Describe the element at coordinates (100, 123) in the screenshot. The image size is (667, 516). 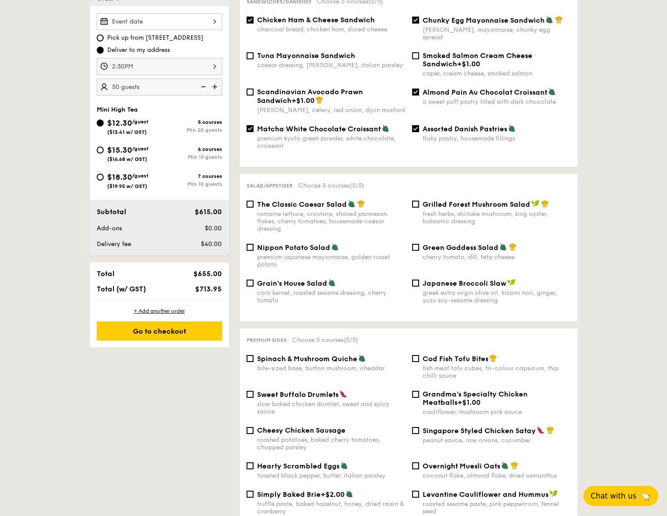
I see `input: $12.30/guest($13.41 w/ GST)5 coursesMin 20 guests` at that location.